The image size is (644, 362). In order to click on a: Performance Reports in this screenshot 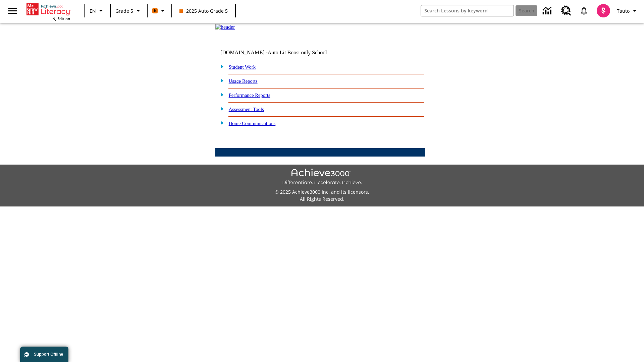, I will do `click(250, 95)`.